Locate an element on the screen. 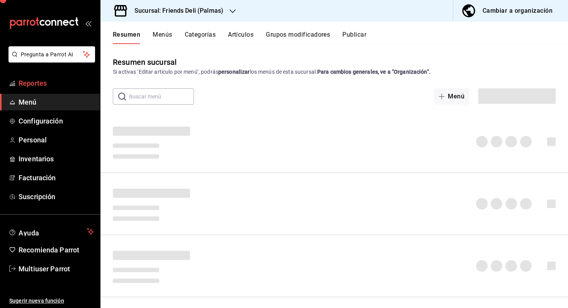  span: Recomienda Parrot is located at coordinates (56, 250).